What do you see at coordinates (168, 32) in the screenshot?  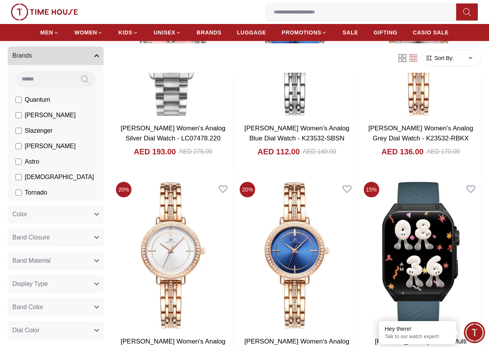 I see `a: UNISEX` at bounding box center [168, 32].